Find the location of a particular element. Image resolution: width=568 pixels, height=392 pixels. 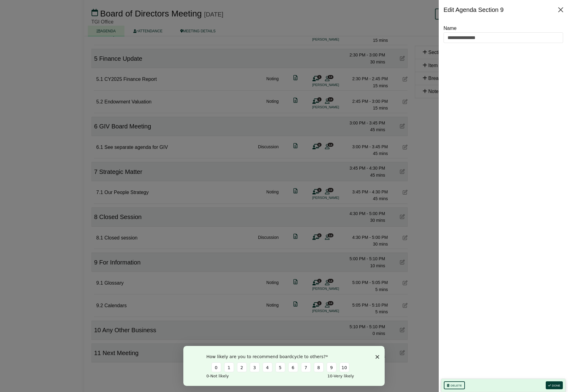

div: Edit Agenda Section 9 is located at coordinates (473, 10).